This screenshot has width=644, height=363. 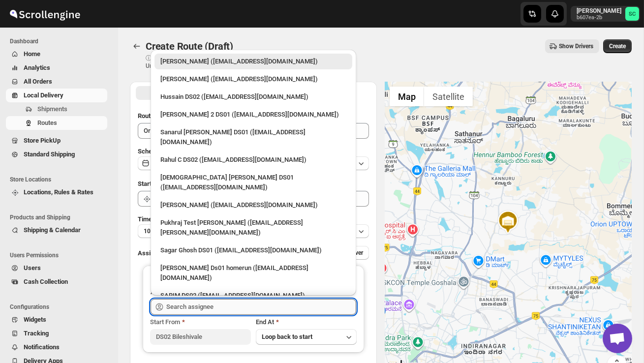 What do you see at coordinates (617, 339) in the screenshot?
I see `a: Open chat` at bounding box center [617, 339].